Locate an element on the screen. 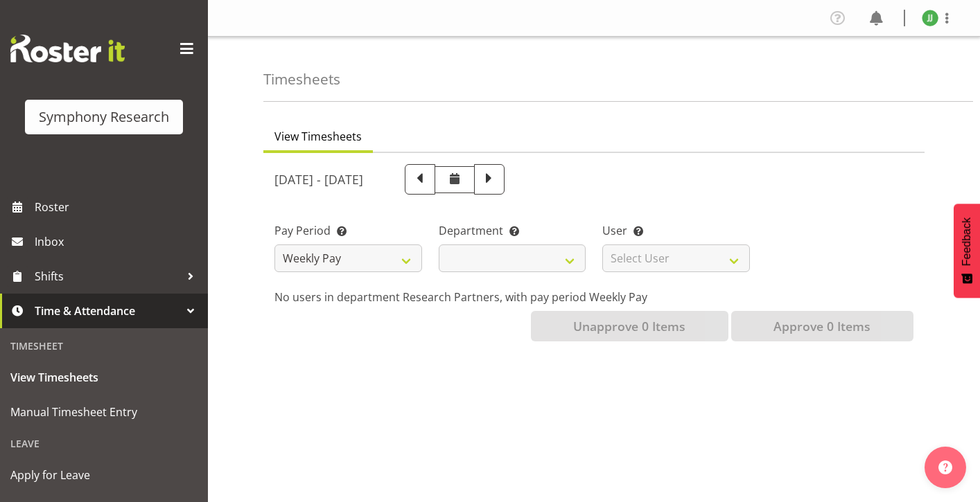  span: Inbox is located at coordinates (118, 242).